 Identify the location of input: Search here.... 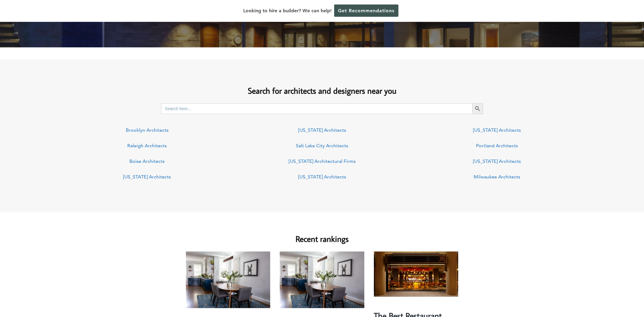
(317, 109).